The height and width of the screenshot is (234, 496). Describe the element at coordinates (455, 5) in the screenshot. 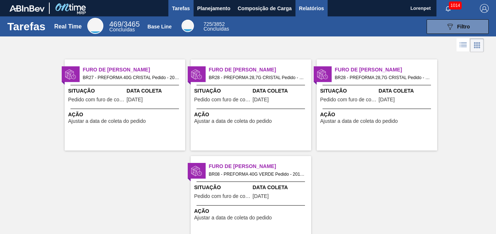

I see `span: 1014` at that location.